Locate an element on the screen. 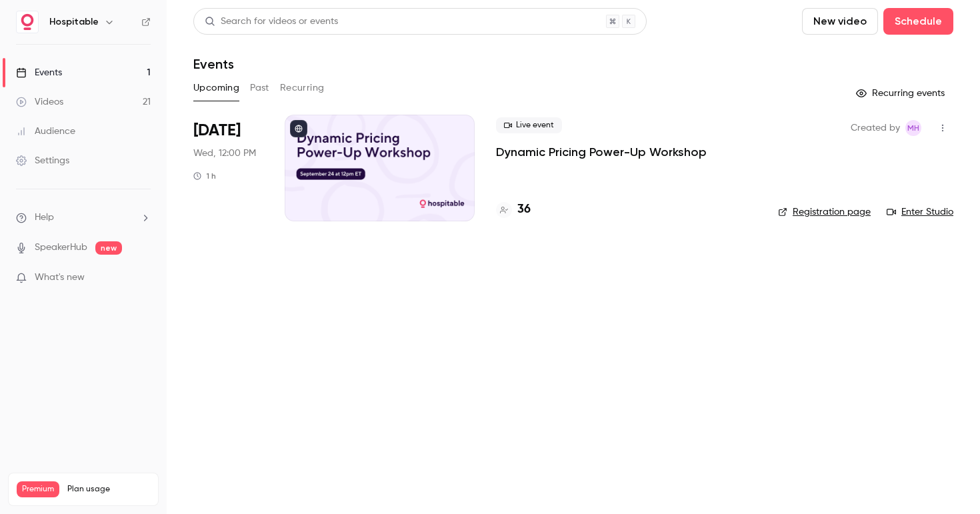  div: Search for videos or events is located at coordinates (272, 21).